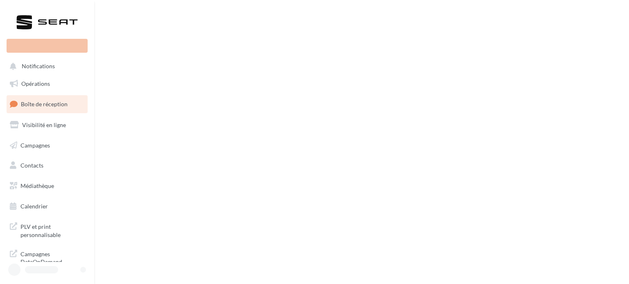 This screenshot has height=284, width=629. I want to click on span: Campagnes, so click(35, 145).